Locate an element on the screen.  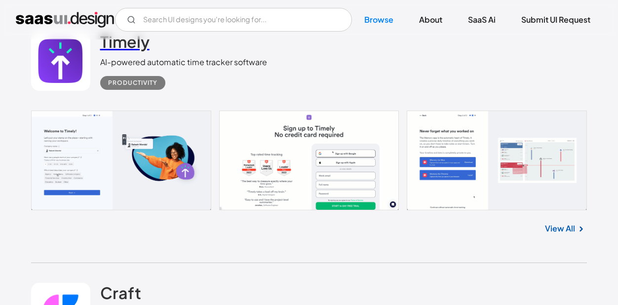
div: AI-powered automatic time tracker software is located at coordinates (184, 62).